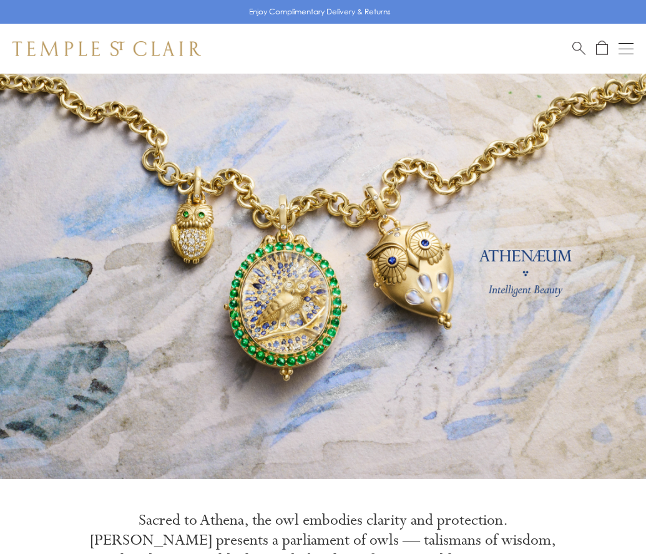 The width and height of the screenshot is (646, 554). What do you see at coordinates (601, 48) in the screenshot?
I see `a: Open Shopping Bag` at bounding box center [601, 48].